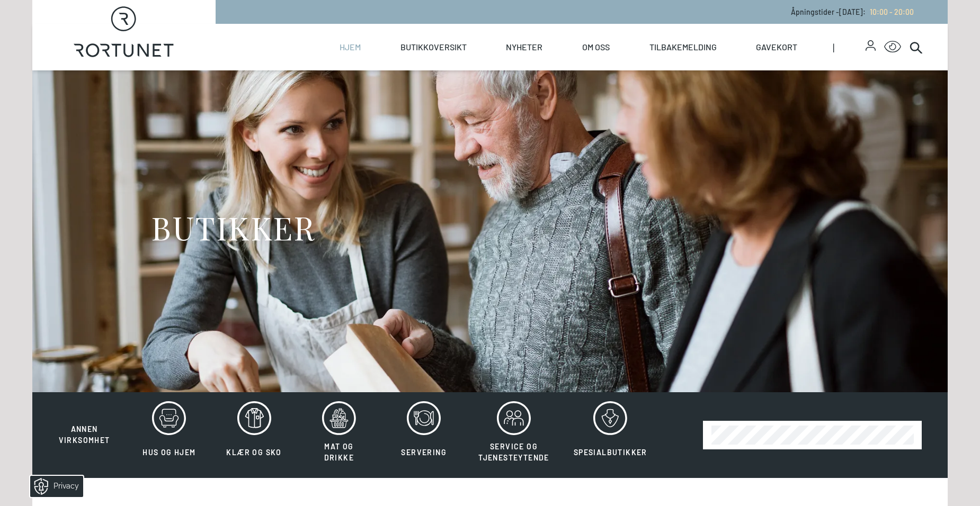  What do you see at coordinates (424, 435) in the screenshot?
I see `button: Servering` at bounding box center [424, 435].